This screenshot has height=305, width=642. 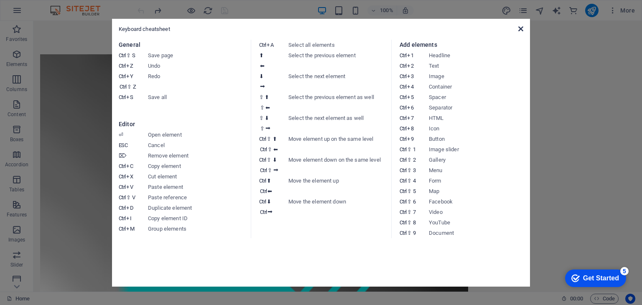 What do you see at coordinates (130, 176) in the screenshot?
I see `i: X` at bounding box center [130, 176].